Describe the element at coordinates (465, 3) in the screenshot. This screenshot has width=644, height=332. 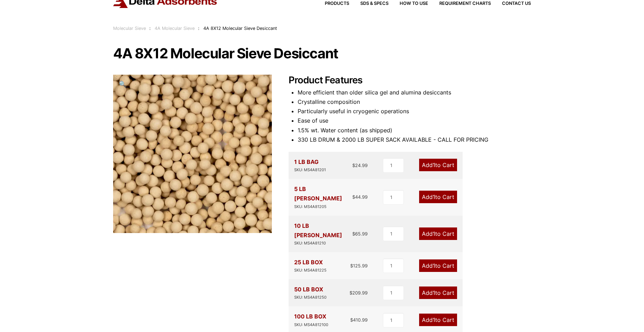
I see `span: Requirement Charts` at that location.